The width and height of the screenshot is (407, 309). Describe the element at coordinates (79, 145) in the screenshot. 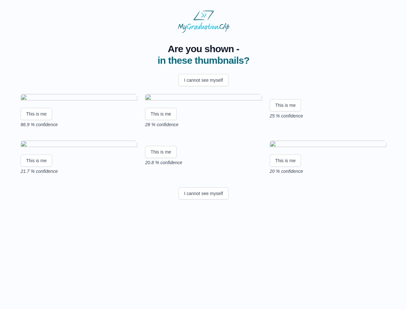

I see `img: bd68df87d62aa482b23154b1fde26b04f1383465.gif` at that location.